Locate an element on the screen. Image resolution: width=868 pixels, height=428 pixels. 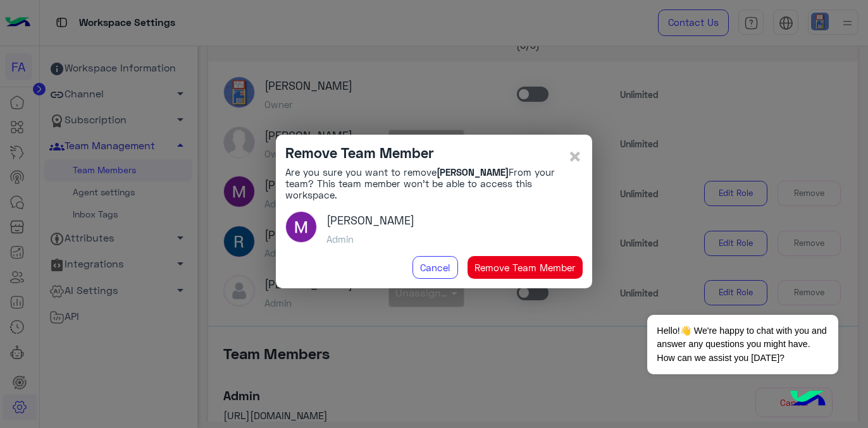
h4: Remove Team Member is located at coordinates (426, 152).